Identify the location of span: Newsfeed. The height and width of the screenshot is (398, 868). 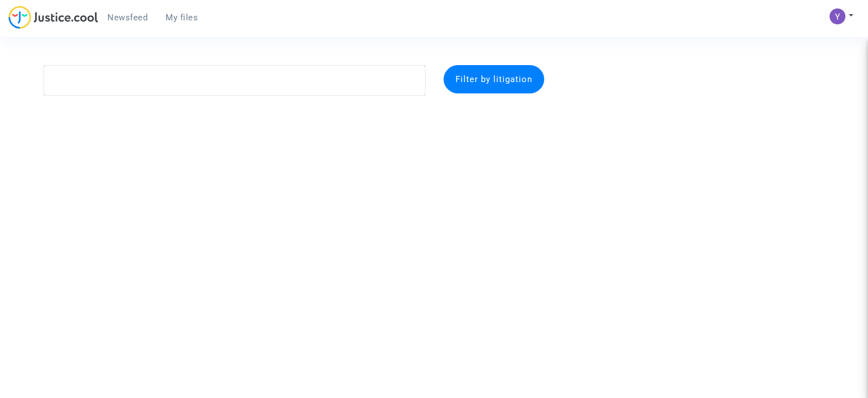
(127, 18).